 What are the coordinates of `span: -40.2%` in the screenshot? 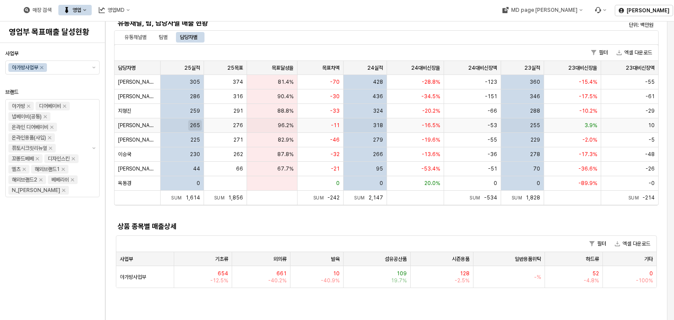 It's located at (277, 281).